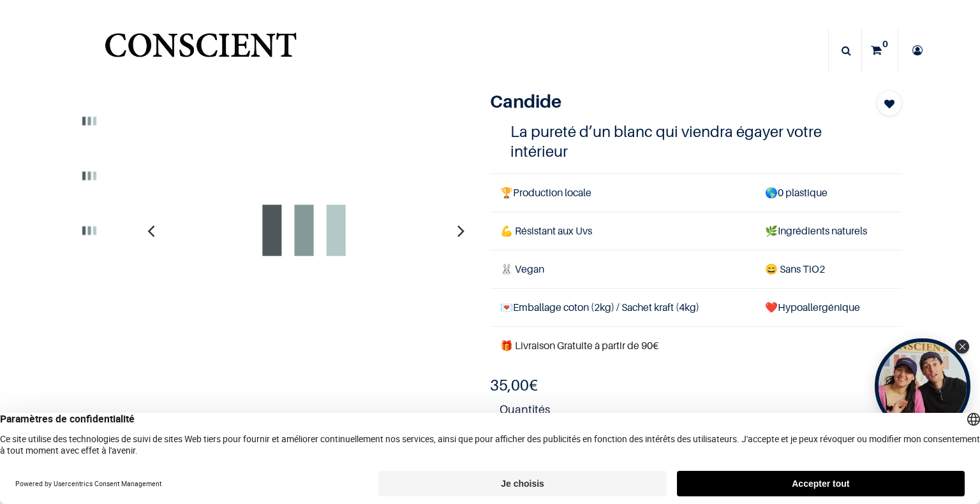 The height and width of the screenshot is (504, 980). What do you see at coordinates (885, 44) in the screenshot?
I see `sup: 0` at bounding box center [885, 44].